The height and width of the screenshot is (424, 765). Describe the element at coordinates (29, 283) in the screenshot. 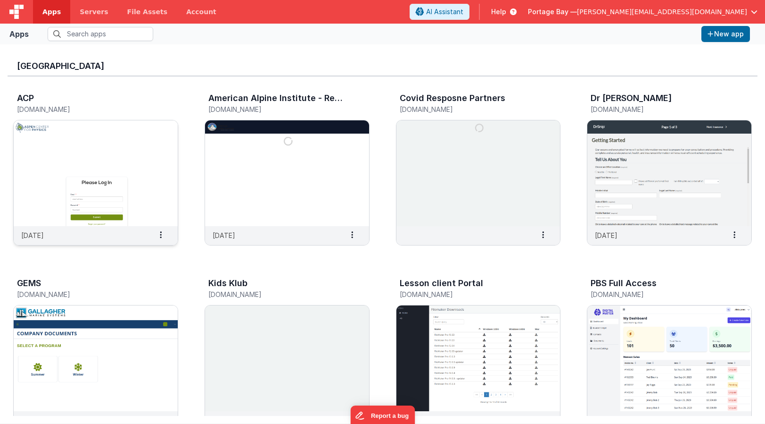

I see `h3: GEMS` at that location.